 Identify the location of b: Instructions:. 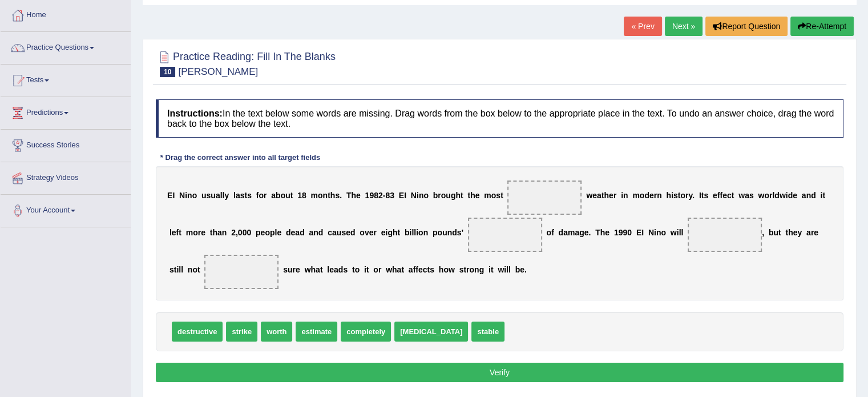
(195, 113).